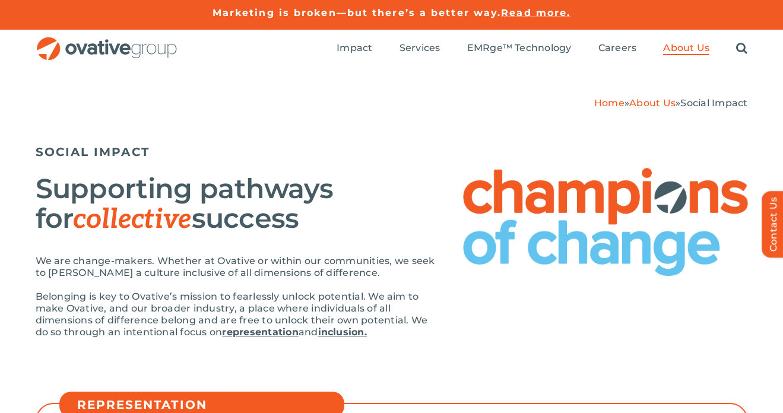 The height and width of the screenshot is (413, 783). What do you see at coordinates (420, 49) in the screenshot?
I see `a: Services` at bounding box center [420, 49].